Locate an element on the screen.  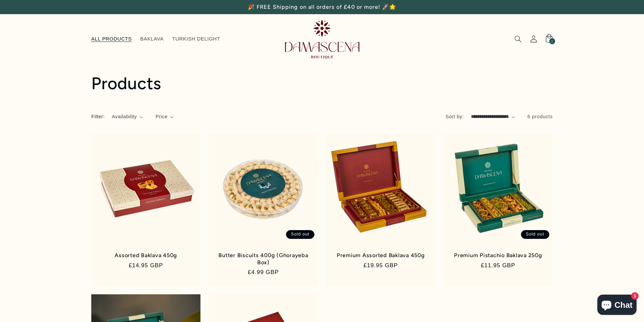
a: Butter Biscuits 400g (Ghorayeba Box) is located at coordinates (263, 259).